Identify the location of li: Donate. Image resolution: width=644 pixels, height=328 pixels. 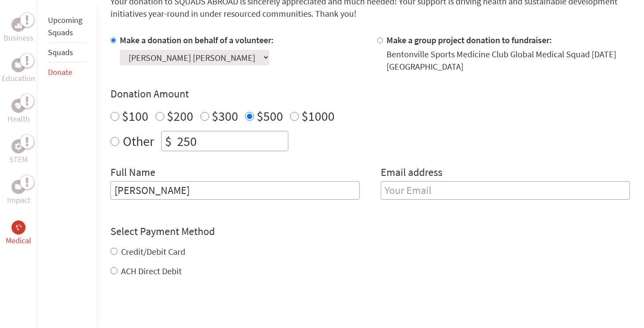
(67, 72).